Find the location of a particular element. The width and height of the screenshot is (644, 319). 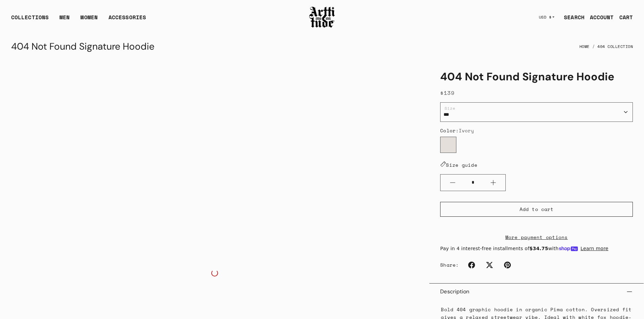

a: MEN is located at coordinates (64, 20).